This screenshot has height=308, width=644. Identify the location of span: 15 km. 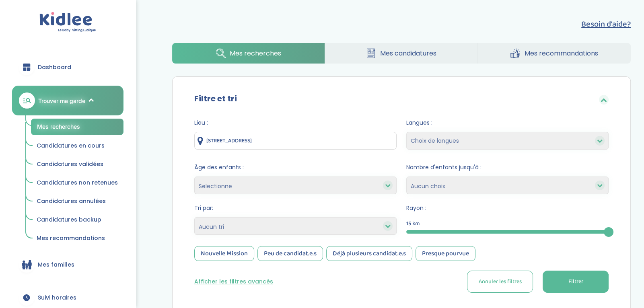
(413, 223).